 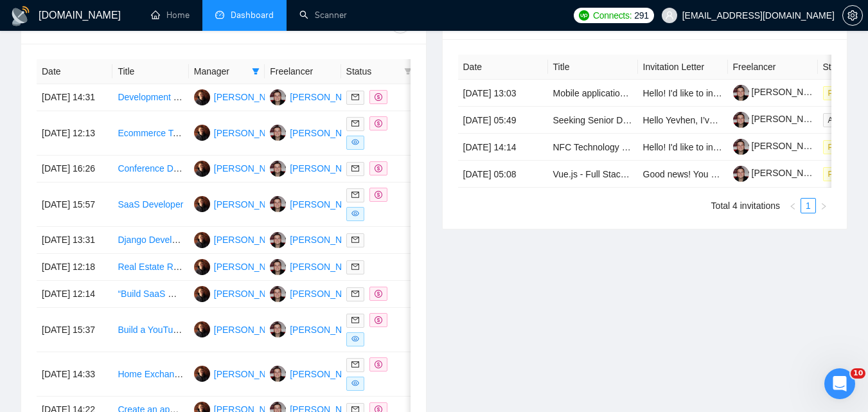 What do you see at coordinates (324, 14) in the screenshot?
I see `a: searchScanner` at bounding box center [324, 14].